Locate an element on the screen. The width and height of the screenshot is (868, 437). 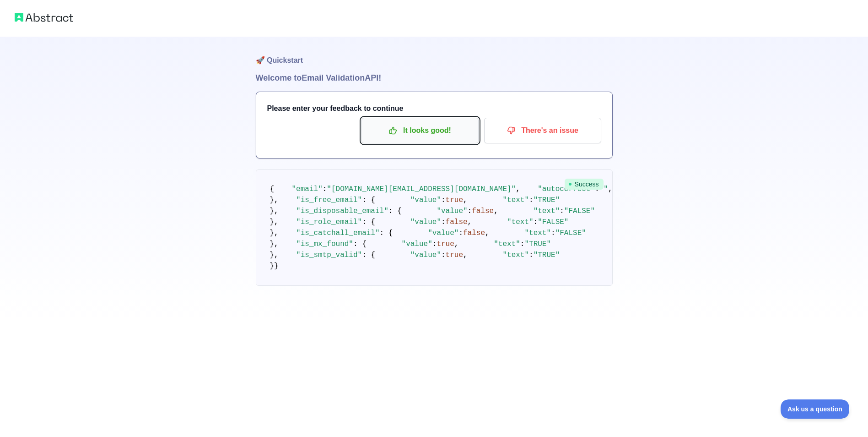
p: It looks good! is located at coordinates (420, 130).